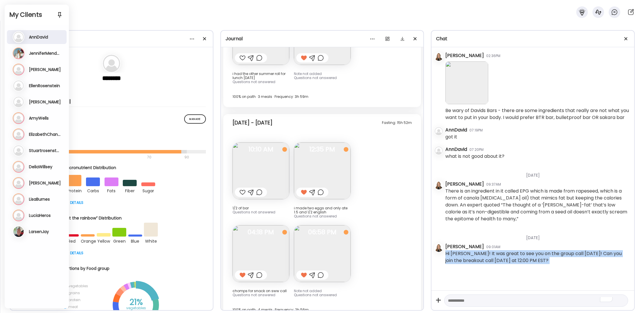 The image size is (644, 313). I want to click on h3: AnnDavid, so click(39, 37).